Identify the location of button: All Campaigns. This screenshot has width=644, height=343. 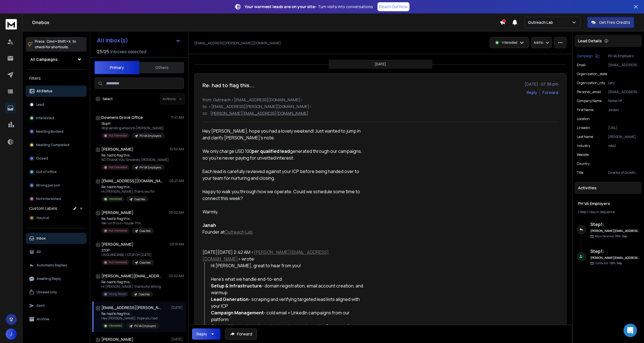
(56, 60).